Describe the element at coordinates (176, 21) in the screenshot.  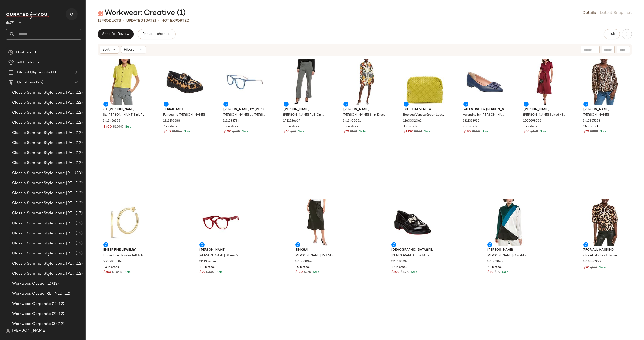
I see `p: Not Exported` at that location.